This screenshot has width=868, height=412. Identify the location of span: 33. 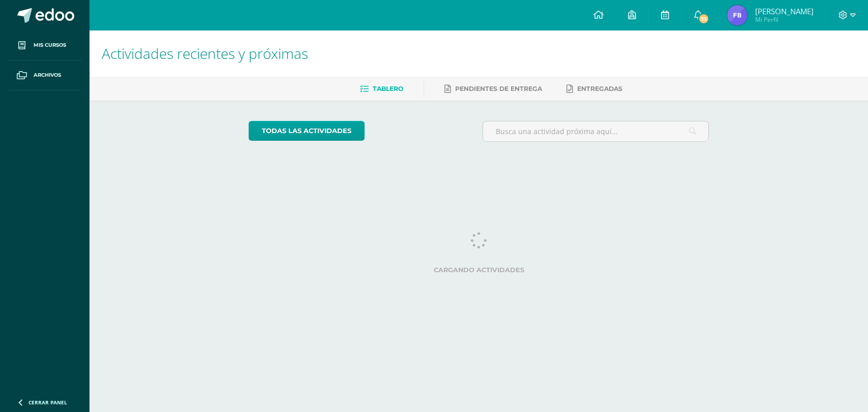
(704, 19).